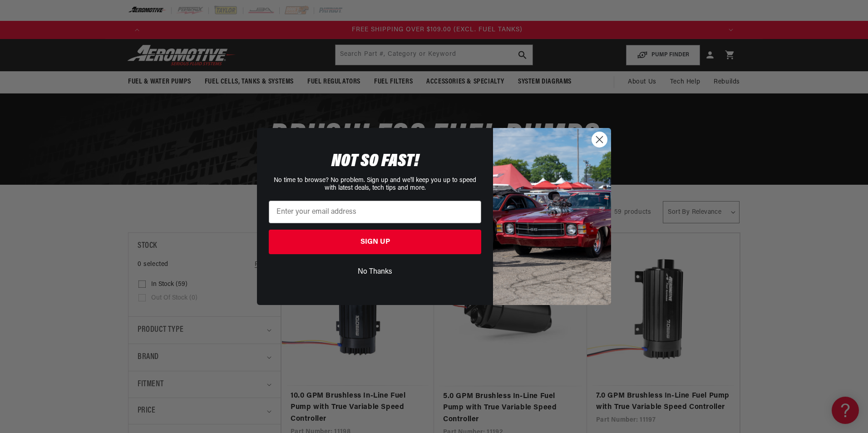 This screenshot has height=433, width=868. What do you see at coordinates (375, 212) in the screenshot?
I see `input: Enter your email address` at bounding box center [375, 212].